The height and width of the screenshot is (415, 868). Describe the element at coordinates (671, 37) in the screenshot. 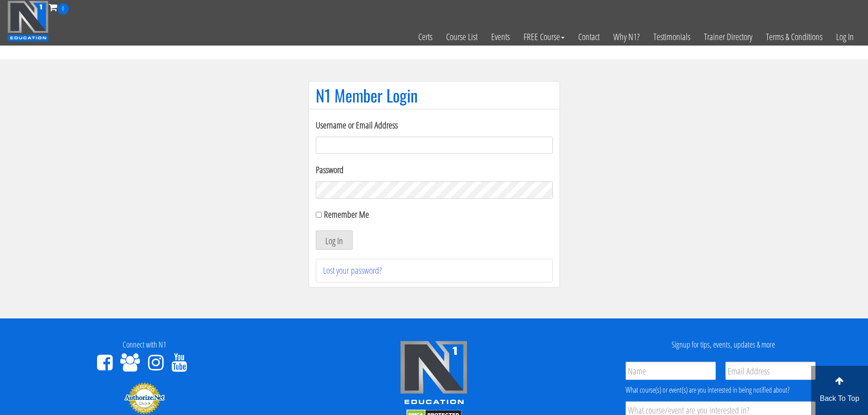

I see `a: Testimonials` at that location.